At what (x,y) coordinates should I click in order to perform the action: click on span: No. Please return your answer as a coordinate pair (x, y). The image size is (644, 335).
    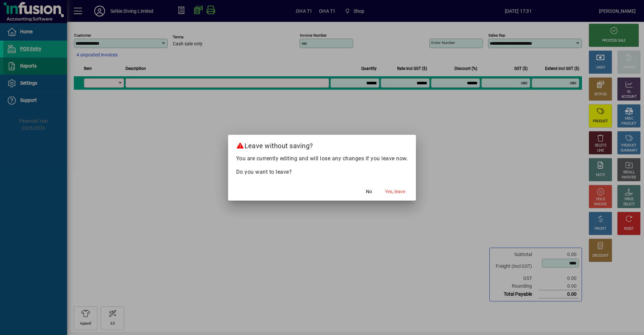
    Looking at the image, I should click on (369, 191).